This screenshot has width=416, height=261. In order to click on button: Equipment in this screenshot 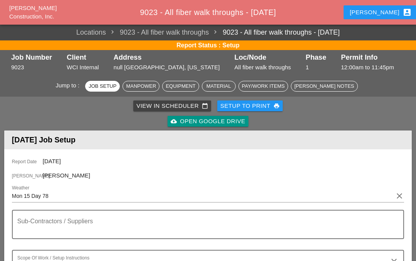, I will do `click(180, 86)`.